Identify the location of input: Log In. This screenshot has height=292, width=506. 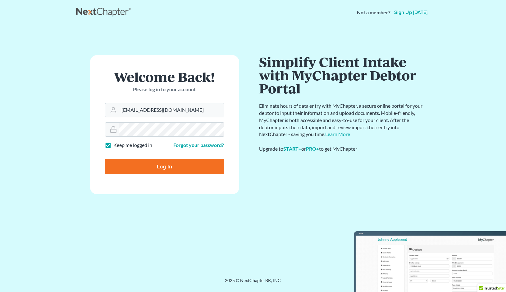
(165, 166).